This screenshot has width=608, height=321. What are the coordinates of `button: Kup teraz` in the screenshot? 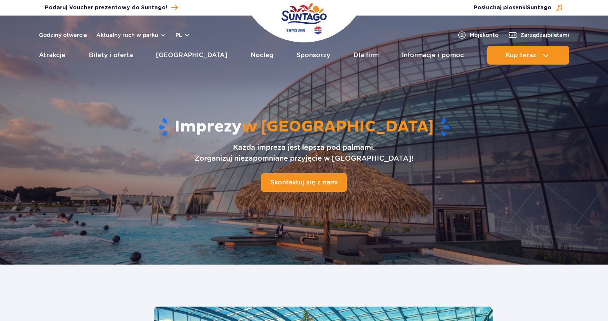 It's located at (528, 55).